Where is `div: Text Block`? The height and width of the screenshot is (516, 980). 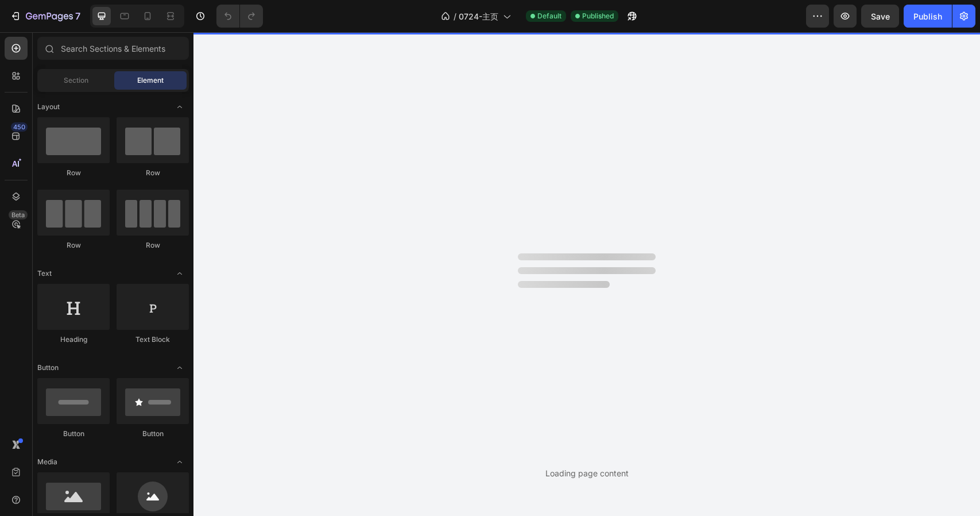
div: Text Block is located at coordinates (153, 339).